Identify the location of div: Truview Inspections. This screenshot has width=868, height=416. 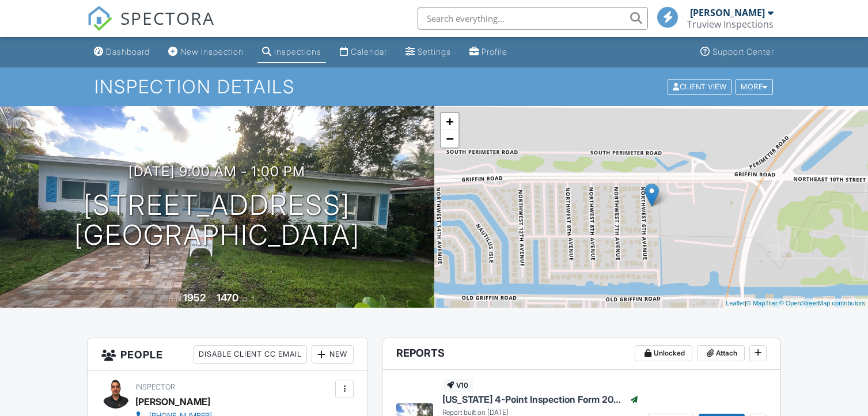
(731, 24).